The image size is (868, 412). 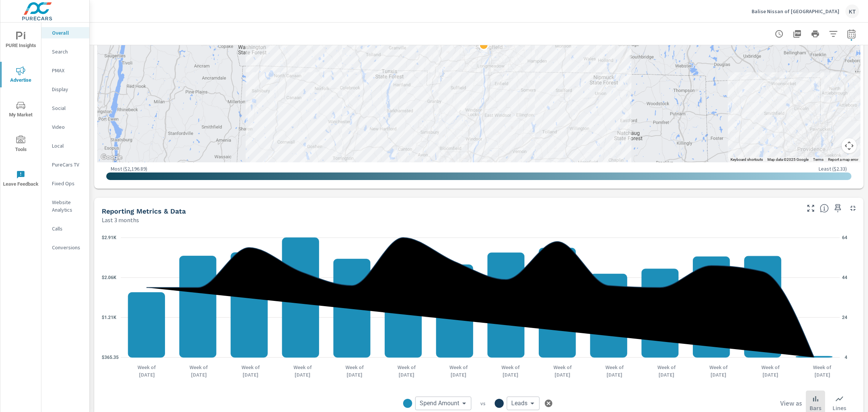 I want to click on div: Spend Amount, so click(x=443, y=403).